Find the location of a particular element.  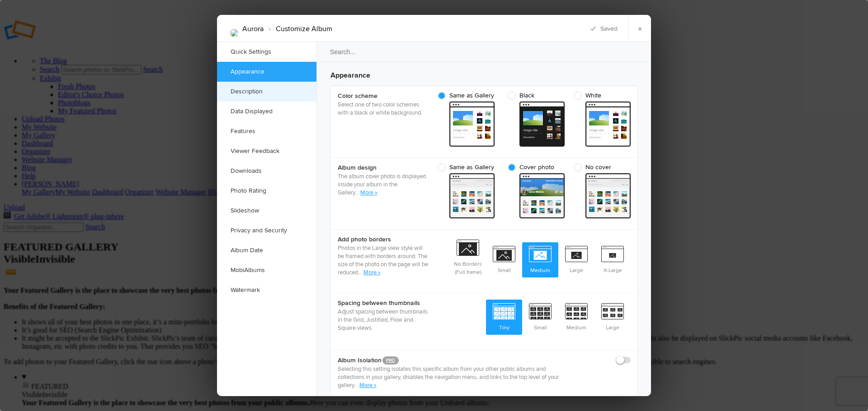

a: Slideshow is located at coordinates (267, 210).